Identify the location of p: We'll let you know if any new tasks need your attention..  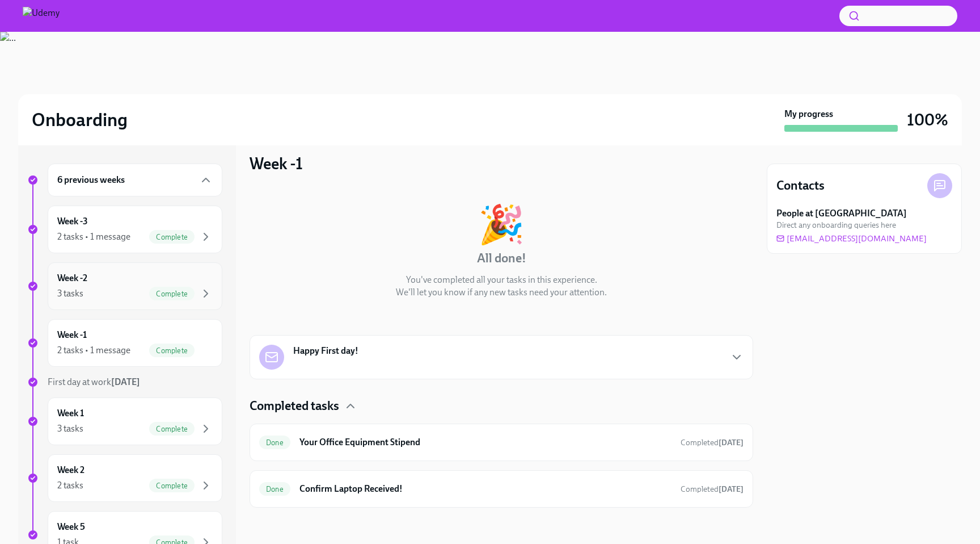
(501, 292).